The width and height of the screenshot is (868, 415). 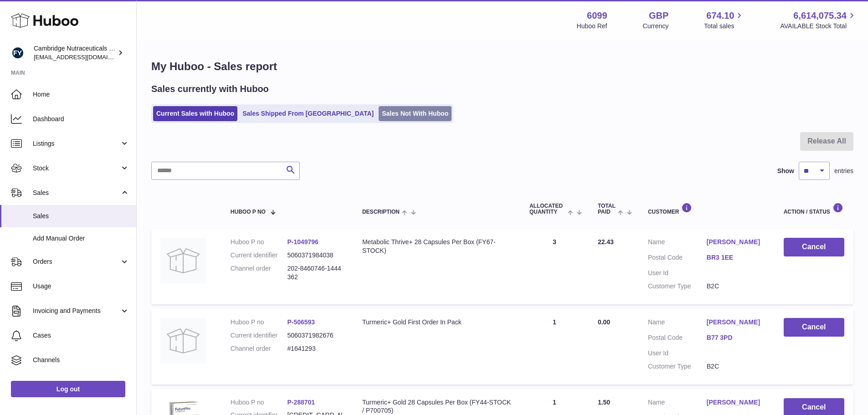 I want to click on span: Stock, so click(x=76, y=168).